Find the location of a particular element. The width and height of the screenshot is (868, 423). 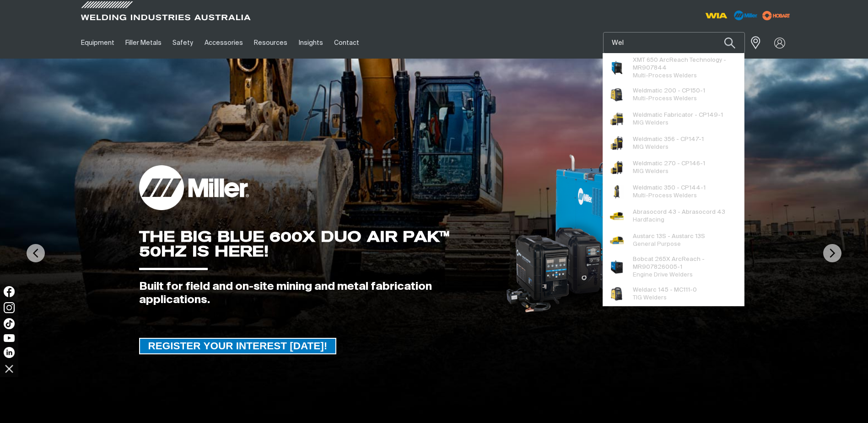

span: Austarc 13S - Austarc 13S is located at coordinates (669, 236).